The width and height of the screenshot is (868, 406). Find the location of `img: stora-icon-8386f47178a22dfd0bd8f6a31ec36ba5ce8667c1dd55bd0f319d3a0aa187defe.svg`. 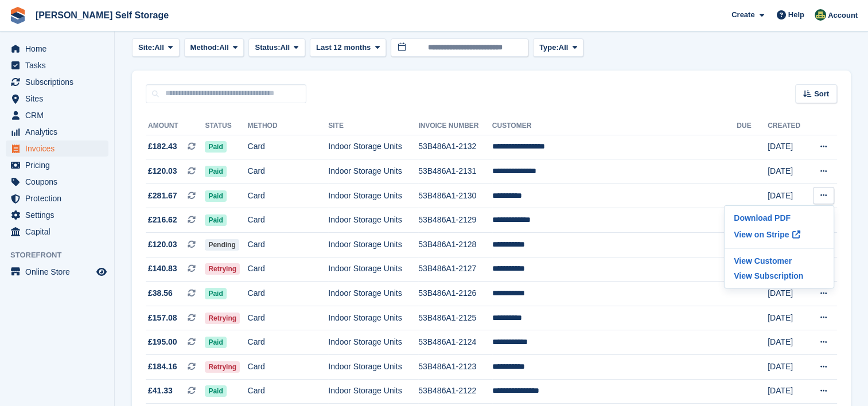

img: stora-icon-8386f47178a22dfd0bd8f6a31ec36ba5ce8667c1dd55bd0f319d3a0aa187defe.svg is located at coordinates (18, 15).